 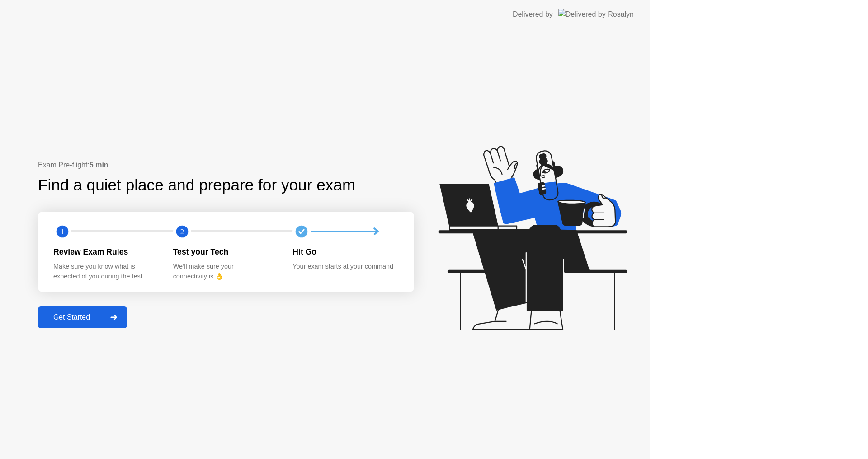 I want to click on button: Get Started, so click(x=82, y=318).